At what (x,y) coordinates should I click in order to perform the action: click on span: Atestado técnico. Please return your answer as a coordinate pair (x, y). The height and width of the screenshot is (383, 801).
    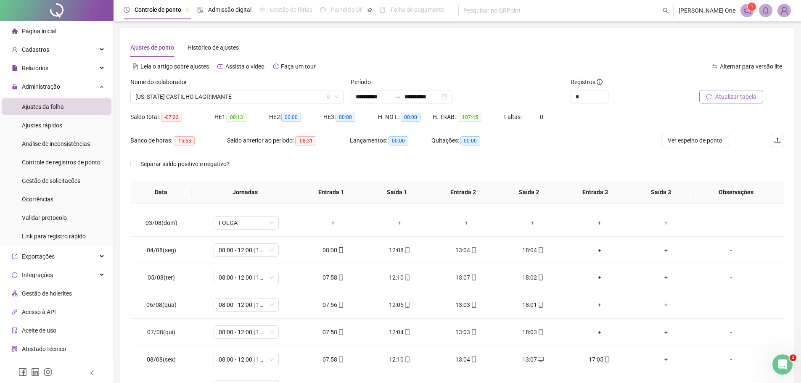
    Looking at the image, I should click on (44, 349).